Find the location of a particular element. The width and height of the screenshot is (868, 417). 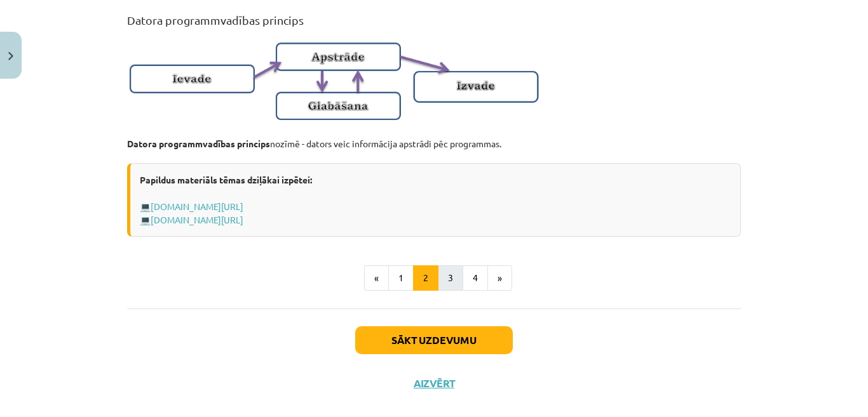

button: 2 is located at coordinates (426, 278).